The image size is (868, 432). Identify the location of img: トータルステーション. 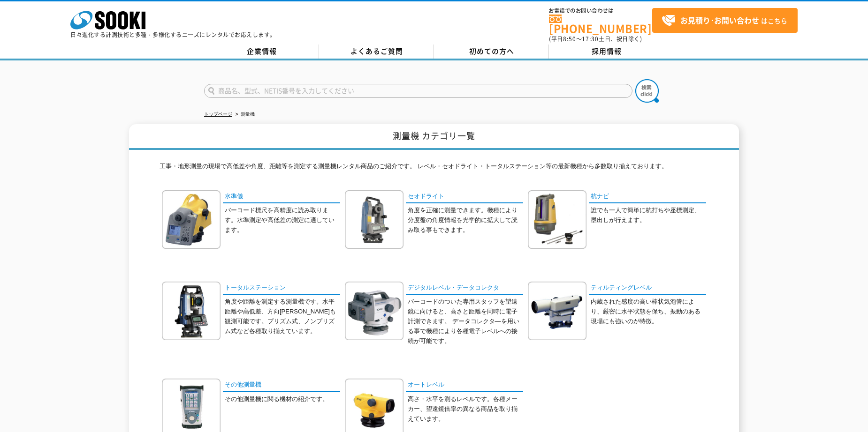
(191, 310).